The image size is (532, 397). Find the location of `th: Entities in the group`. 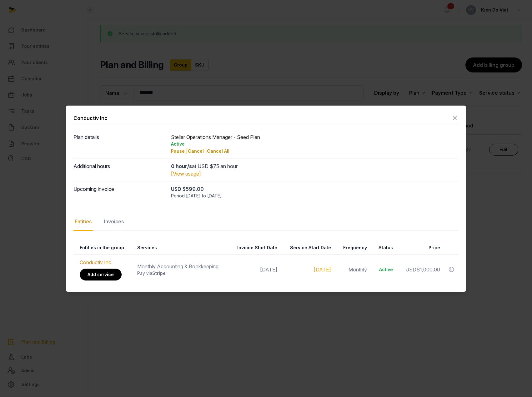

th: Entities in the group is located at coordinates (102, 248).